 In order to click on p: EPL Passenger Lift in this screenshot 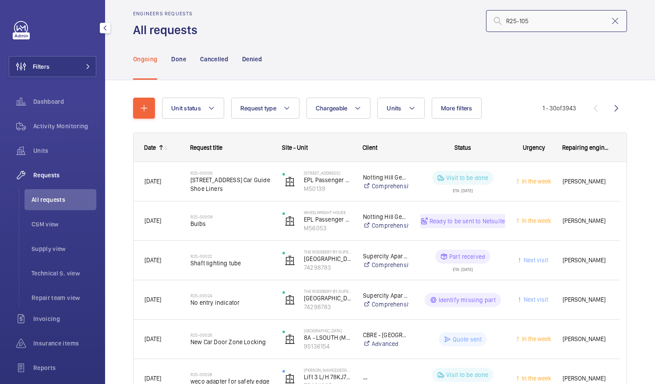, I will do `click(328, 180)`.